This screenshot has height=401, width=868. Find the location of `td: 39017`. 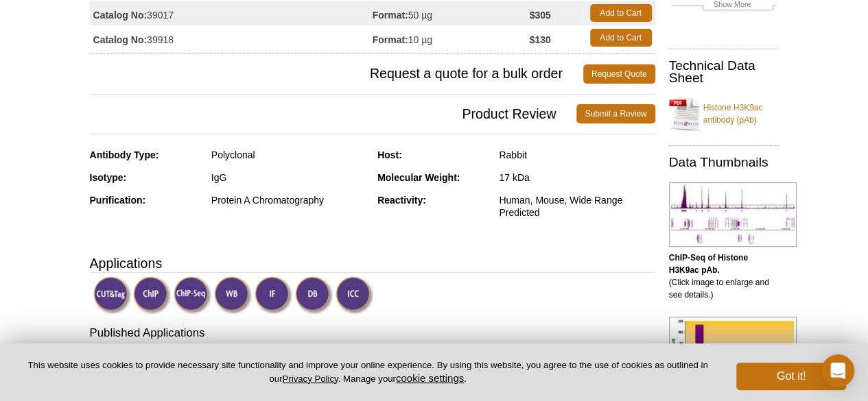

td: 39017 is located at coordinates (232, 13).